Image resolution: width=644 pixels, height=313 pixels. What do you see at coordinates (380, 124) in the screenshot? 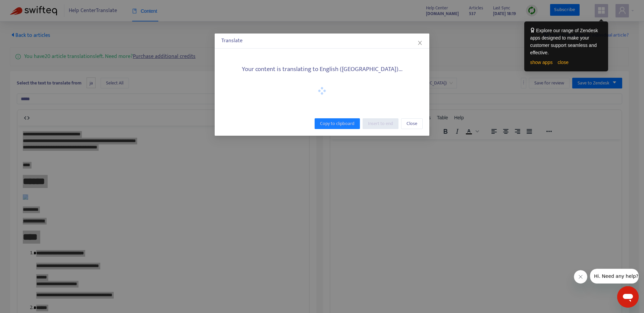
I see `button: Insert to end` at bounding box center [380, 124].